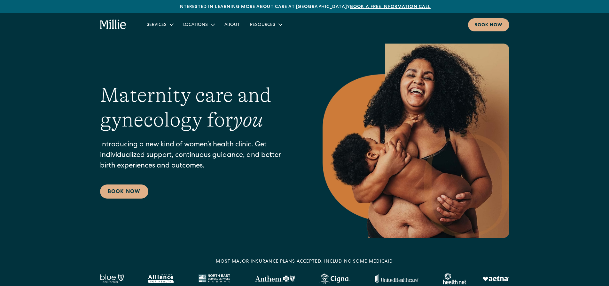 The height and width of the screenshot is (286, 609). Describe the element at coordinates (416, 140) in the screenshot. I see `img: Smiling mother with her baby in arms, celebrating body positivity and the nurturing bond of postp...` at that location.